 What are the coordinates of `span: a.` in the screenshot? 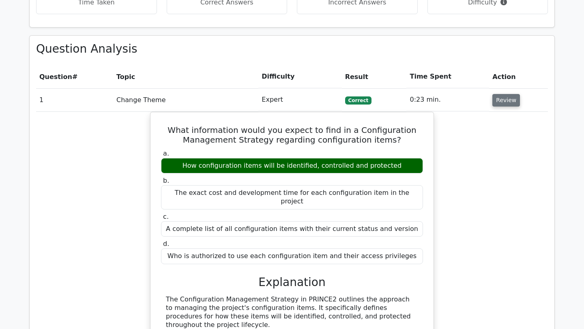 It's located at (166, 153).